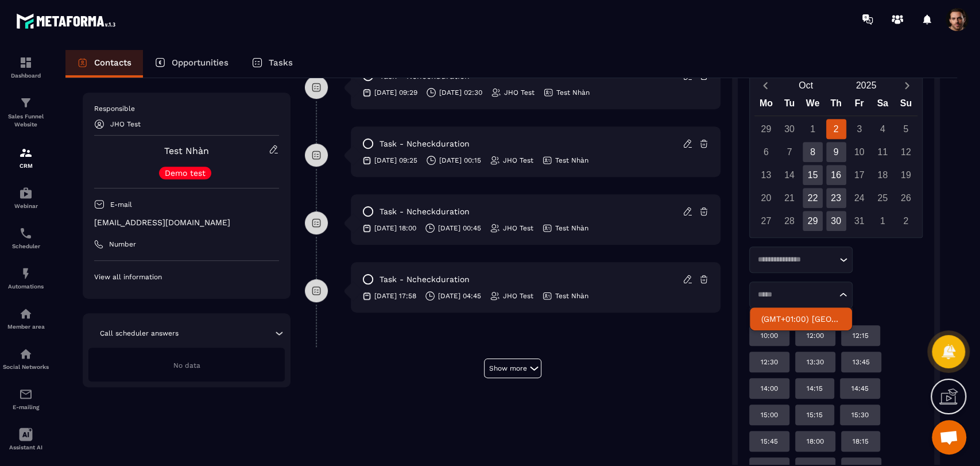 This screenshot has width=980, height=466. I want to click on p: 12:15, so click(861, 336).